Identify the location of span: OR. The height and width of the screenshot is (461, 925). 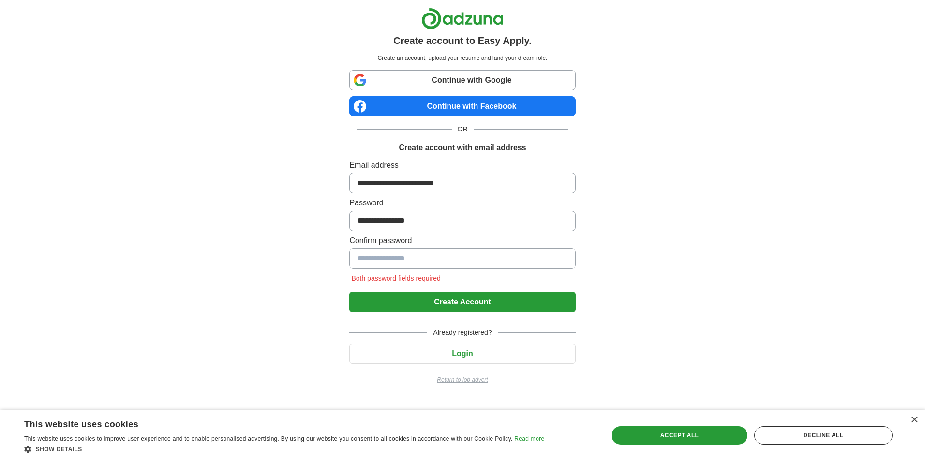
(462, 129).